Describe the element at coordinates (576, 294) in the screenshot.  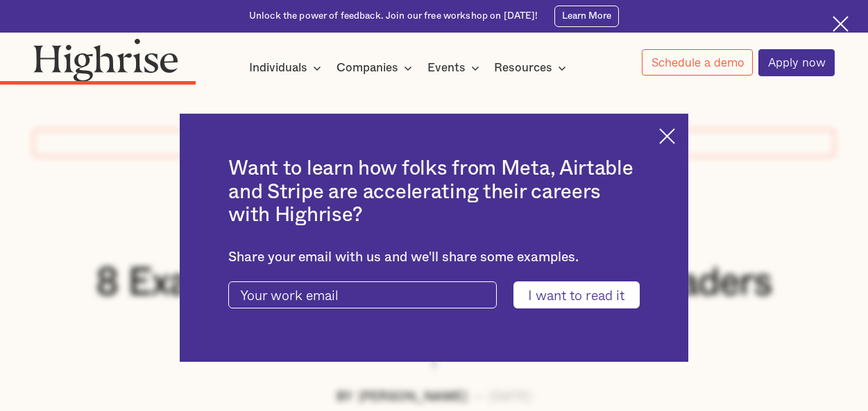
I see `input: I want to read it` at that location.